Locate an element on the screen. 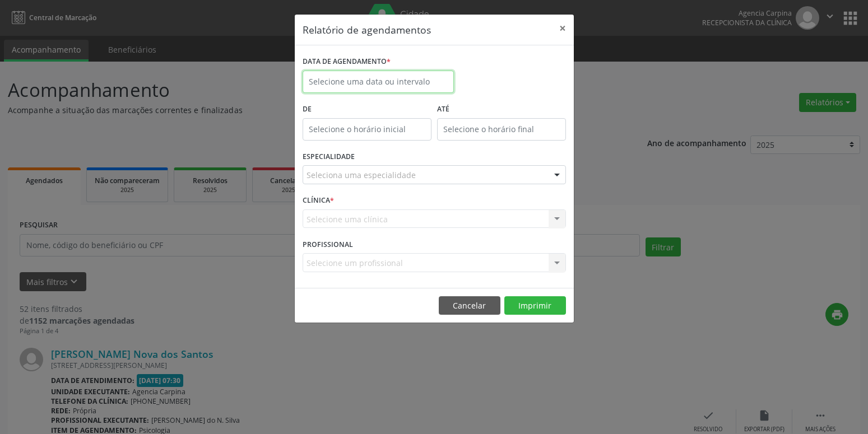 This screenshot has width=868, height=434. label: ESPECIALIDADE is located at coordinates (329, 157).